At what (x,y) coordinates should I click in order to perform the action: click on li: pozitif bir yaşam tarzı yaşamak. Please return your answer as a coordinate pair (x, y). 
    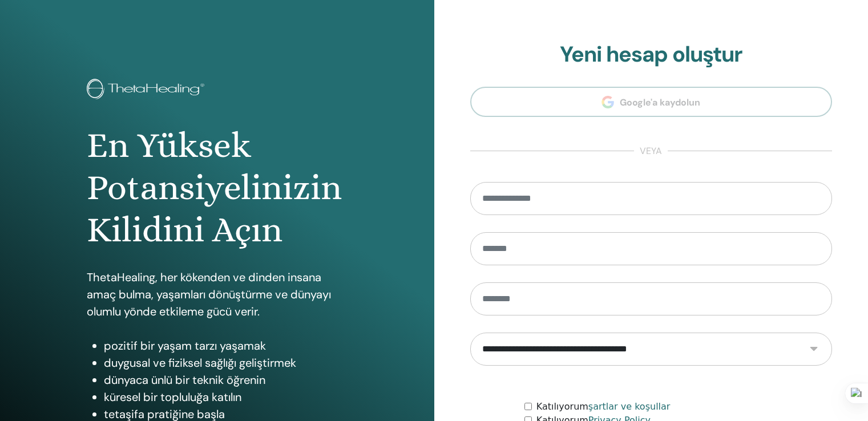
    Looking at the image, I should click on (225, 346).